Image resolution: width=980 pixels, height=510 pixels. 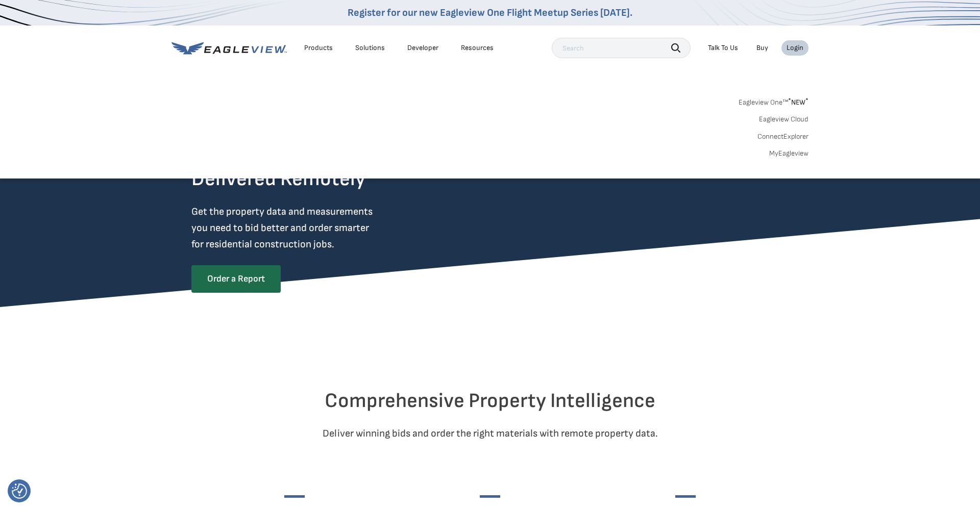 I want to click on a: Buy, so click(x=762, y=48).